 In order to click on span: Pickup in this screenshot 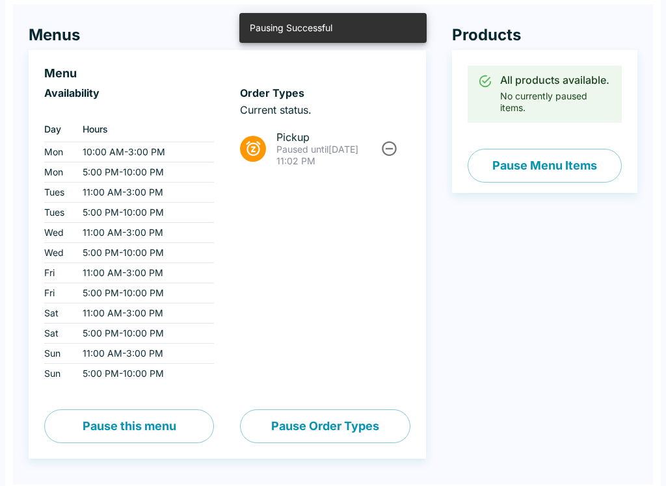, I will do `click(327, 137)`.